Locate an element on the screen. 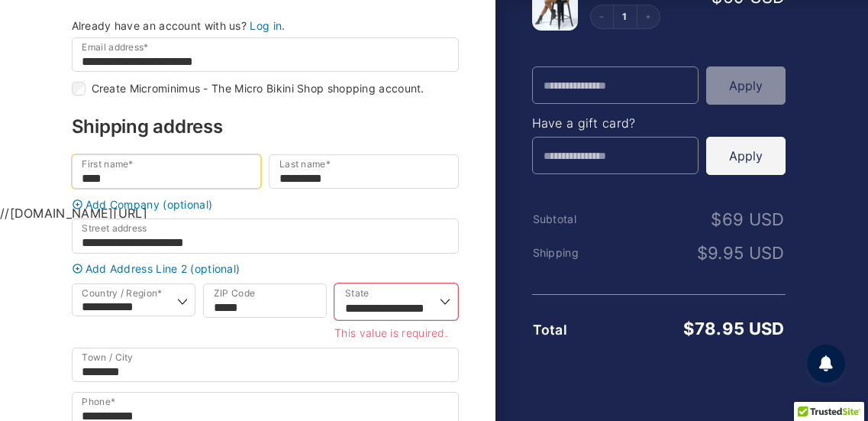  bdi: 9.95 USD is located at coordinates (741, 253).